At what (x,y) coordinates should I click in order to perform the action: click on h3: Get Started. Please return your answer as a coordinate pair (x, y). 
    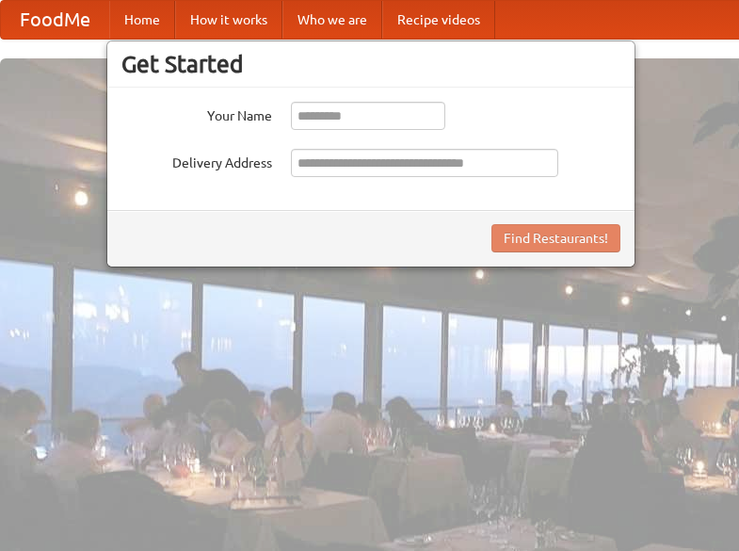
    Looking at the image, I should click on (371, 64).